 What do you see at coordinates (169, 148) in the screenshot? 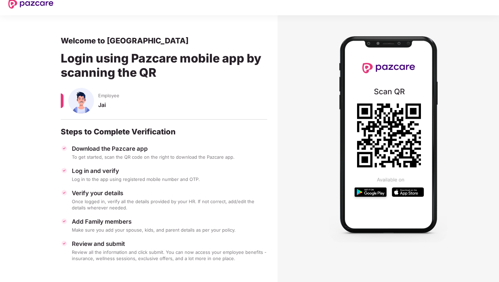
I see `div: Download the Pazcare app` at bounding box center [169, 148].